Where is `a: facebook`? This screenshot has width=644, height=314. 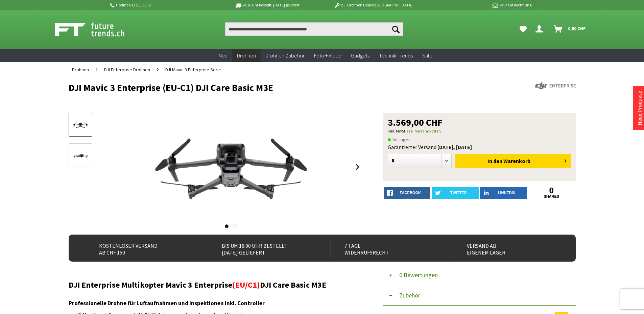
a: facebook is located at coordinates (407, 193).